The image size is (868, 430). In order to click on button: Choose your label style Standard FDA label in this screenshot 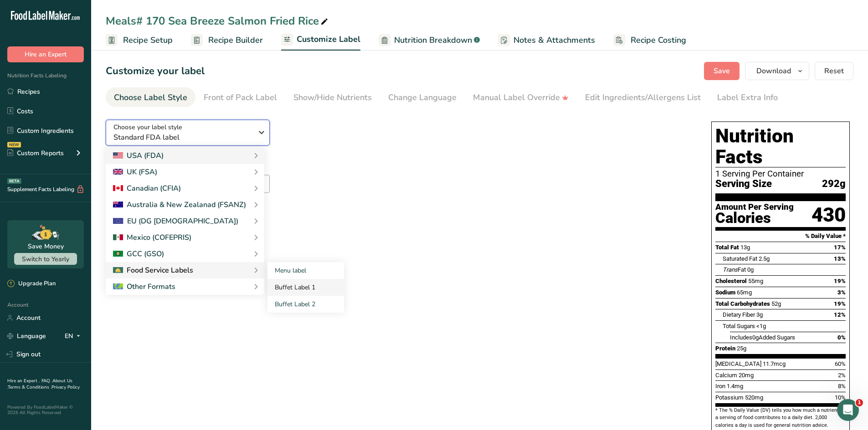, I will do `click(188, 132)`.